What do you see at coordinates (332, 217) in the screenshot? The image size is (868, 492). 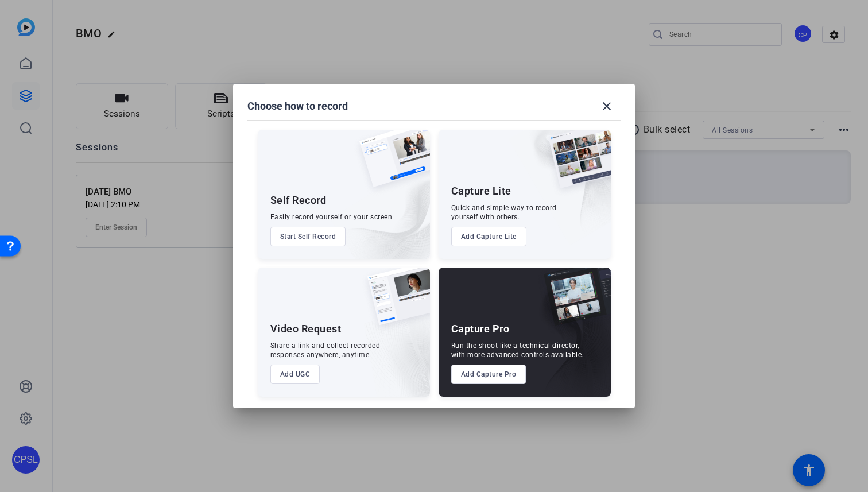 I see `div: Easily record yourself or your screen.` at bounding box center [332, 217].